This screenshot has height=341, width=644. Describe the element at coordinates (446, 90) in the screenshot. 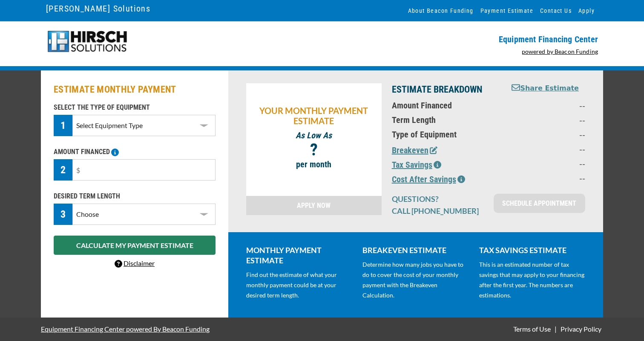

I see `p: ESTIMATE BREAKDOWN` at that location.